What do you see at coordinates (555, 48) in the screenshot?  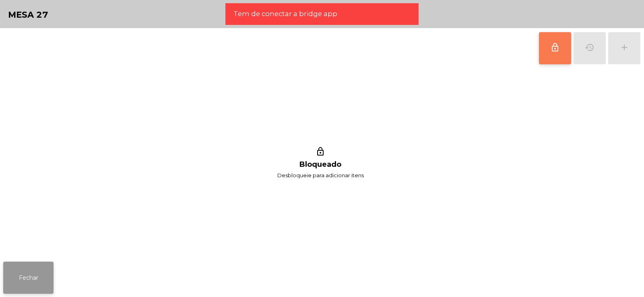 I see `button: lock_outline` at bounding box center [555, 48].